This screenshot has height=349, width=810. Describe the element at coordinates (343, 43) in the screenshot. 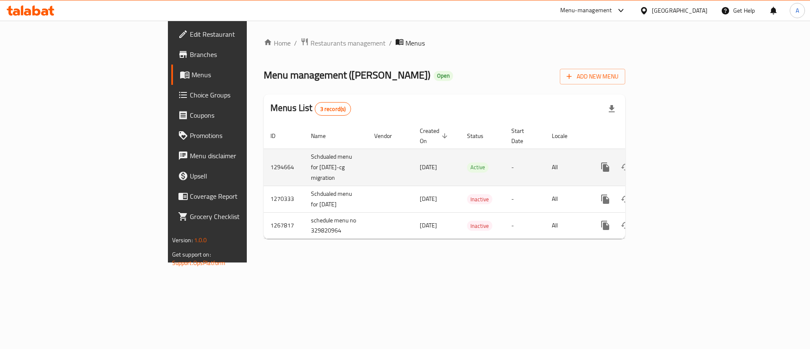

I see `a: Restaurants management` at that location.